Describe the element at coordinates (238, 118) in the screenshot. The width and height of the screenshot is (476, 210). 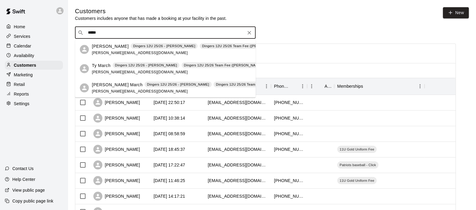
I see `div: donklamert@me.com` at that location.